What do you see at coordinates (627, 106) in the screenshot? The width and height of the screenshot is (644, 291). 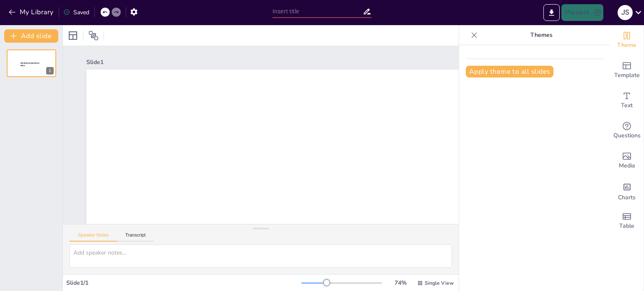 I see `span: Text` at bounding box center [627, 106].